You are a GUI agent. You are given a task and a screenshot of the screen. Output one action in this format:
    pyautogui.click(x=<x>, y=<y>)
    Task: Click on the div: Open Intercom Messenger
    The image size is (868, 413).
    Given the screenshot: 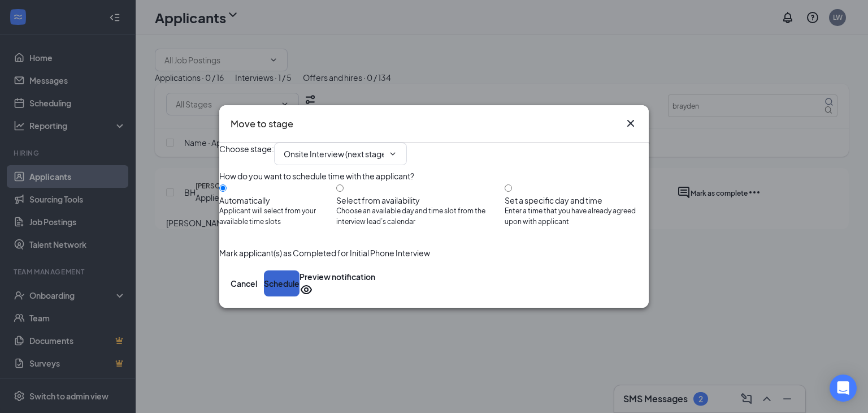 What is the action you would take?
    pyautogui.click(x=843, y=388)
    